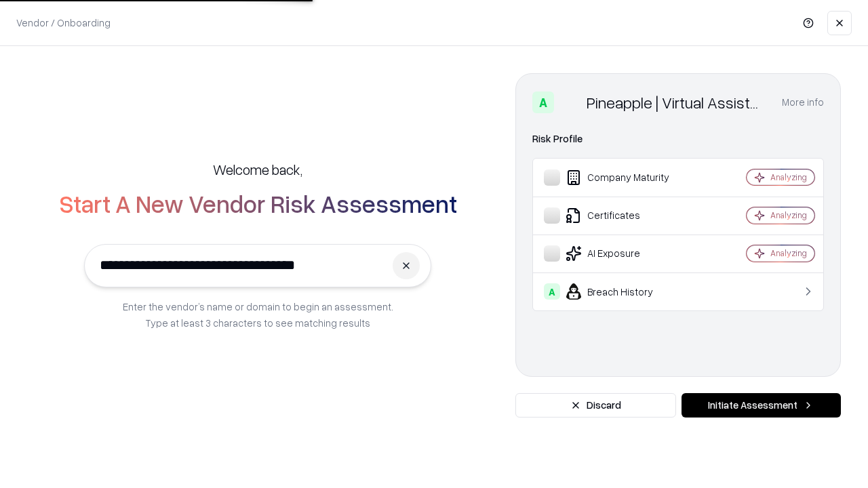 This screenshot has height=488, width=868. Describe the element at coordinates (761, 405) in the screenshot. I see `button: Initiate Assessment` at that location.